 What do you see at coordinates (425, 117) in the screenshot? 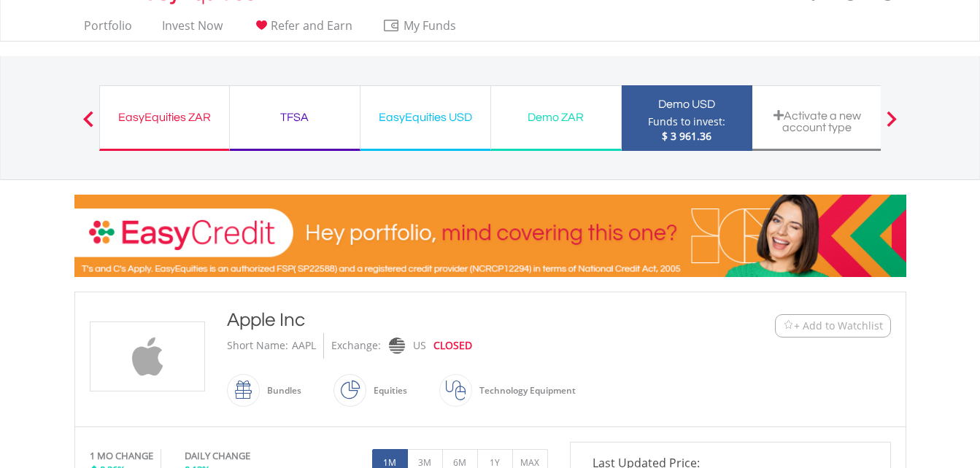
I see `div: EasyEquities USD` at bounding box center [425, 117].